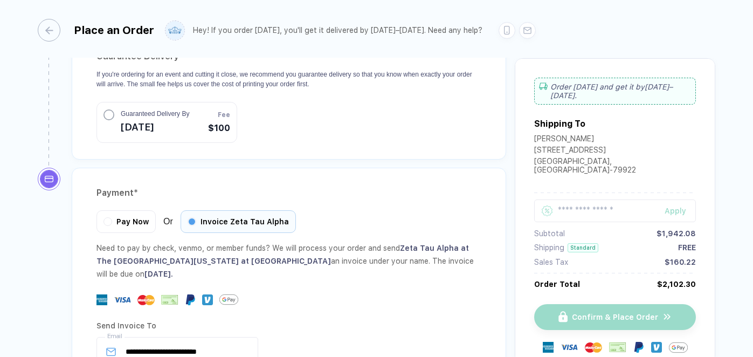 The image size is (753, 357). Describe the element at coordinates (289, 261) in the screenshot. I see `div: Need to pay by check, venmo, or member funds? We will process your order and send an invoice unde...` at that location.